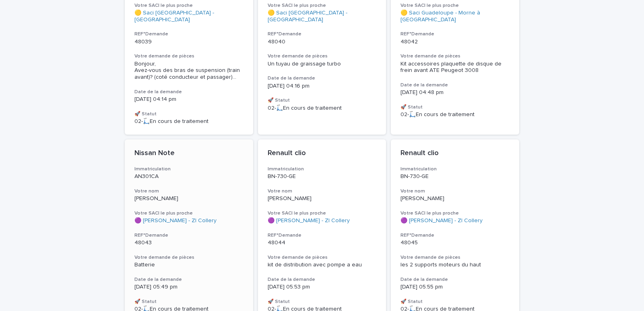 The image size is (644, 311). I want to click on p: 48040, so click(322, 42).